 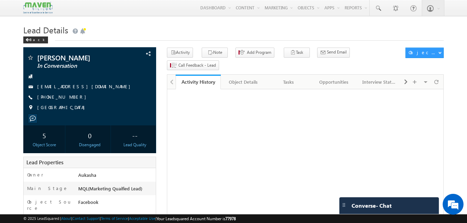 I want to click on a: Activity History, so click(x=198, y=82).